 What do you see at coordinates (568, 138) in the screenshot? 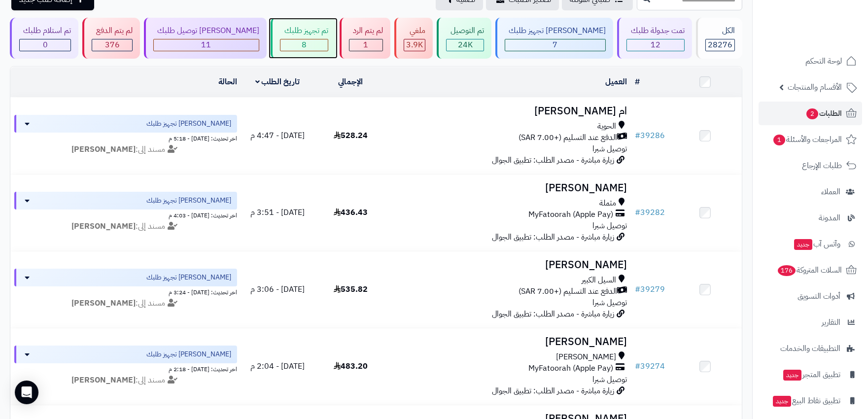
I see `span: الدفع عند التسليم (+7.00 SAR)` at bounding box center [568, 138].